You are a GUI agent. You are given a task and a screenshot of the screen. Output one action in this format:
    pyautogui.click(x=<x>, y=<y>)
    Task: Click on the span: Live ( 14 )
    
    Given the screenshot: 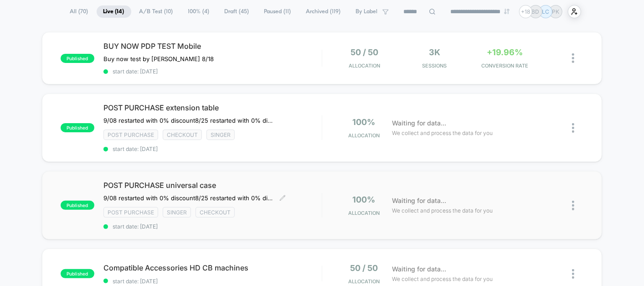 What is the action you would take?
    pyautogui.click(x=114, y=11)
    